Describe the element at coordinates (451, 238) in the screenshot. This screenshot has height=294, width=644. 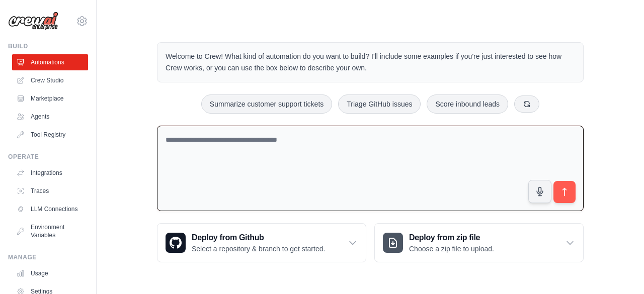
I see `h3: Deploy from zip file` at that location.